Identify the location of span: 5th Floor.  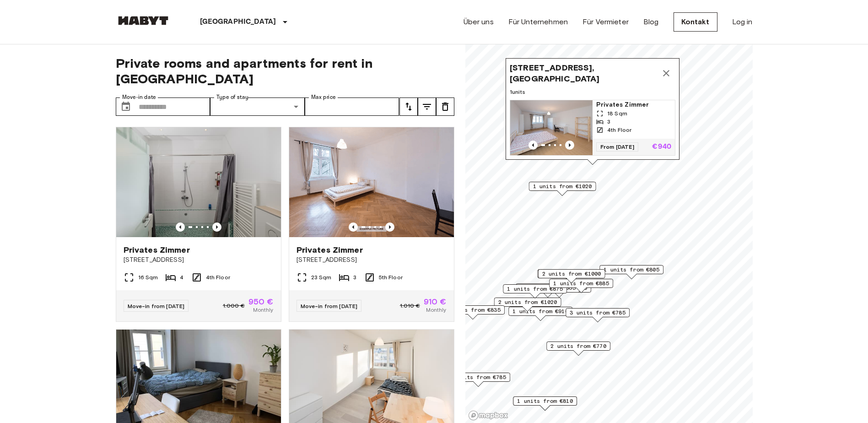
(390, 278).